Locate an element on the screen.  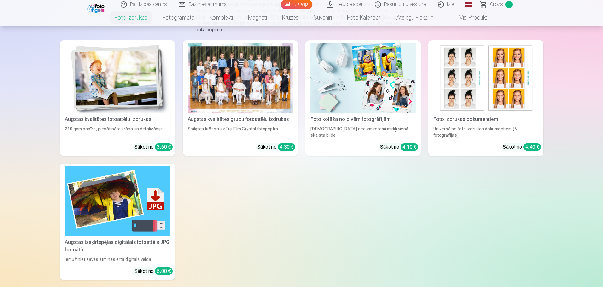
div: 3,60 € is located at coordinates (164, 147).